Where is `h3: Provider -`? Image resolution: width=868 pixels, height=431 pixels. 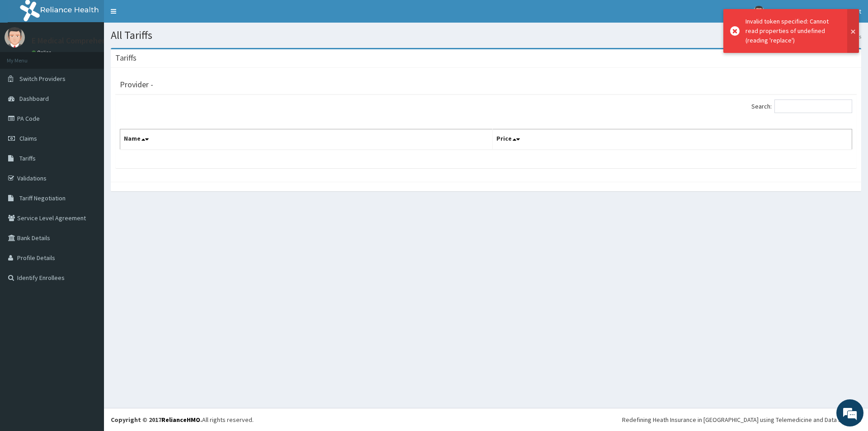 h3: Provider - is located at coordinates (136, 84).